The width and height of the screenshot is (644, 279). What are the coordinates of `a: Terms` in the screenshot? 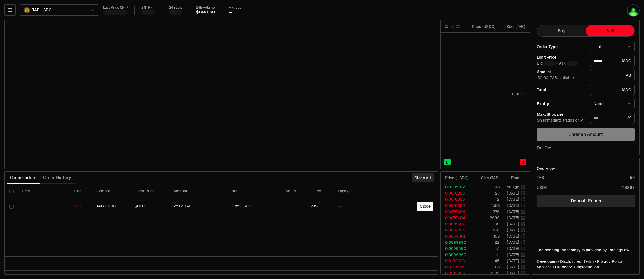 It's located at (589, 262).